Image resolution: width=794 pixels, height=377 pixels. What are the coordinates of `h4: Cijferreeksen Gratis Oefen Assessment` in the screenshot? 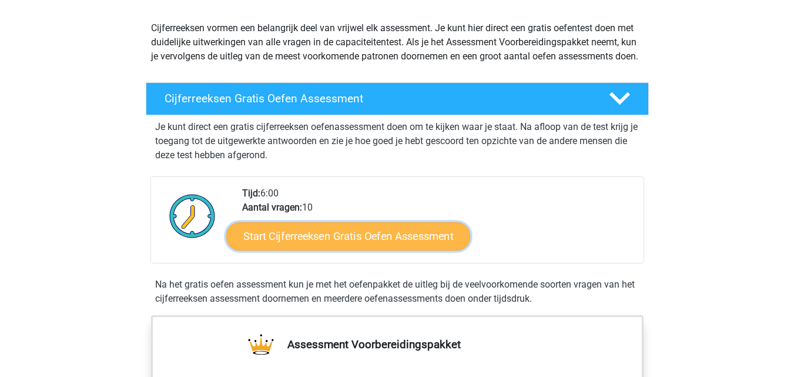 It's located at (377, 98).